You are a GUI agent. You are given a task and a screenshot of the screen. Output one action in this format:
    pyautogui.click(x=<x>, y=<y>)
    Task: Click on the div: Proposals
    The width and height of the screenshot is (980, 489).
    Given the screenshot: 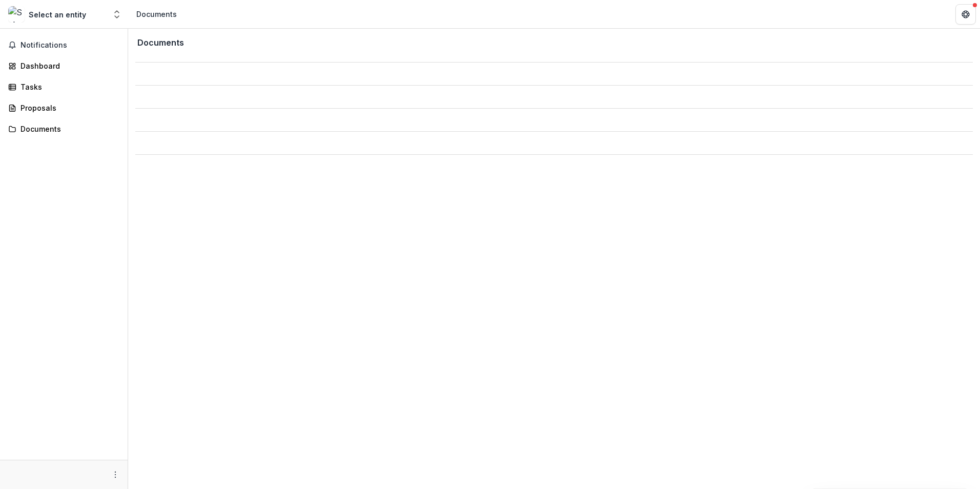 What is the action you would take?
    pyautogui.click(x=67, y=108)
    